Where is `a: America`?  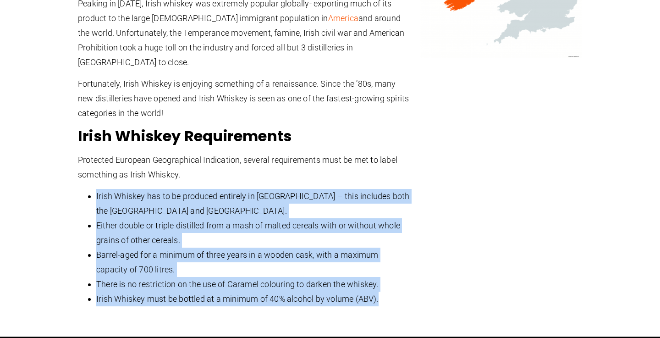 a: America is located at coordinates (343, 18).